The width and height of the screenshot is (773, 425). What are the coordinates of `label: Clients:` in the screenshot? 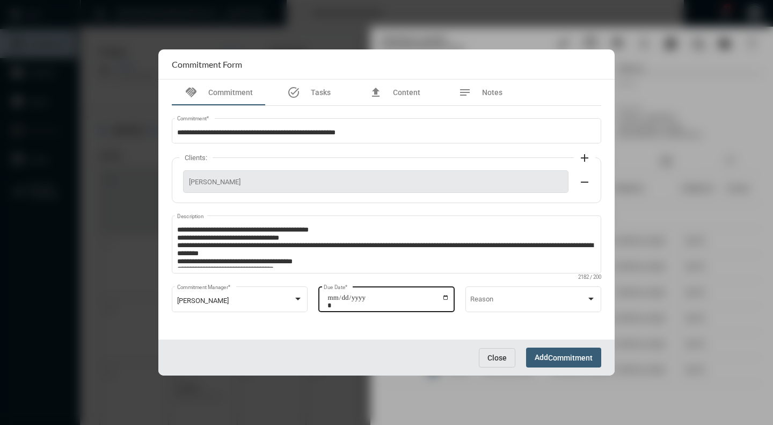 It's located at (196, 157).